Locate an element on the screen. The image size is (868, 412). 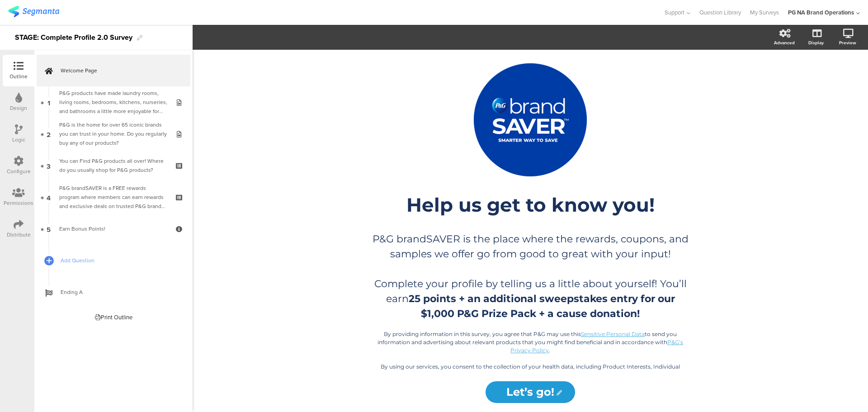
a: 1 P&G products have made laundry rooms, living rooms, bedrooms, kitchens, nurseries, and bathroom... is located at coordinates (114, 102).